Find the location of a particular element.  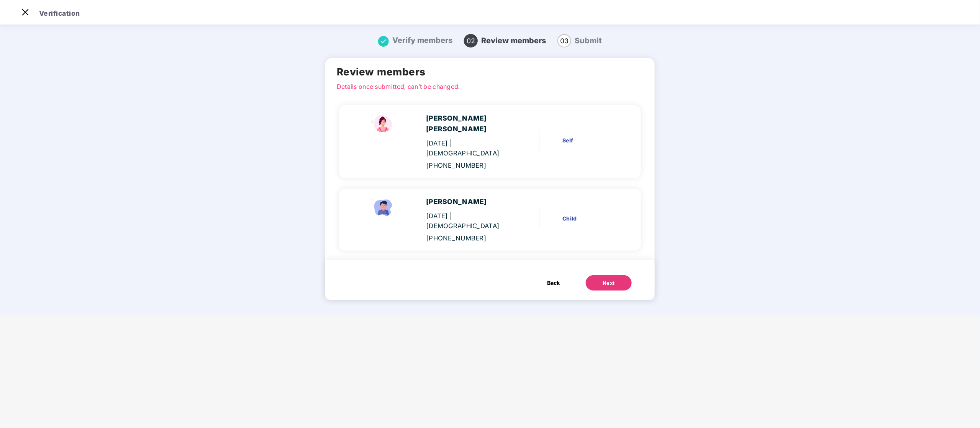

span: 03 is located at coordinates (564, 41).